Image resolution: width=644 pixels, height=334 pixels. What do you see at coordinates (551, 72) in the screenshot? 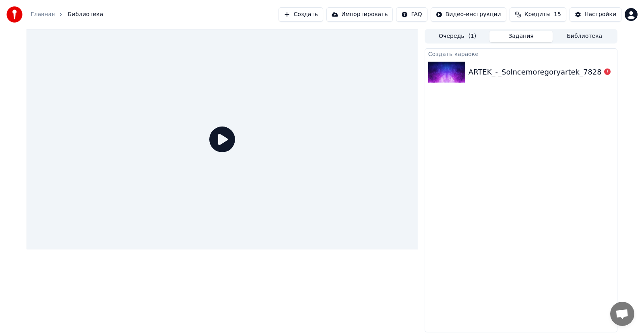
I see `div: ARTEK_-_Solncemoregoryartek_78285081 (1)` at bounding box center [551, 72].